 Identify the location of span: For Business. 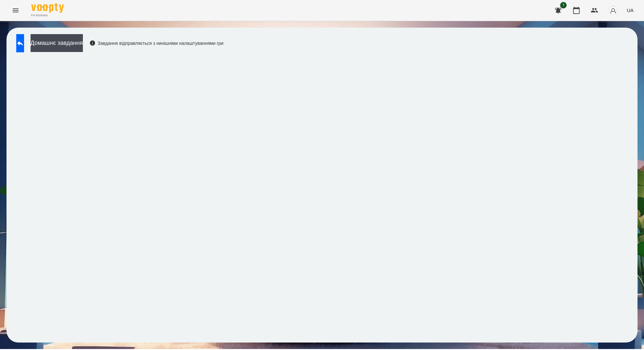
(47, 15).